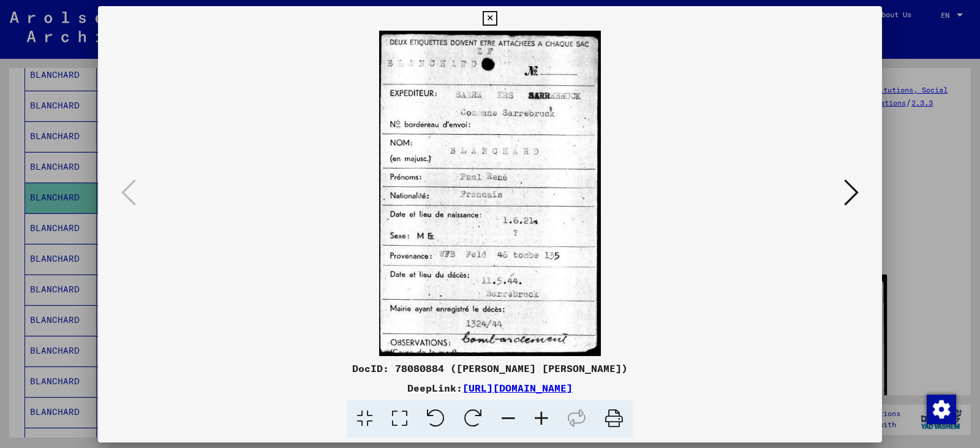 The image size is (980, 448). I want to click on img: 001.jpg, so click(490, 193).